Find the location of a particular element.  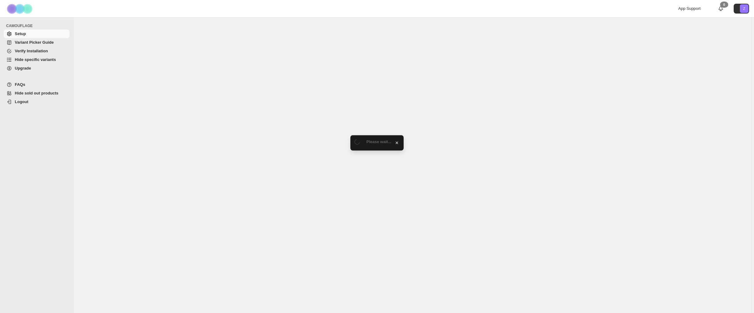

span: Logout is located at coordinates (22, 102).